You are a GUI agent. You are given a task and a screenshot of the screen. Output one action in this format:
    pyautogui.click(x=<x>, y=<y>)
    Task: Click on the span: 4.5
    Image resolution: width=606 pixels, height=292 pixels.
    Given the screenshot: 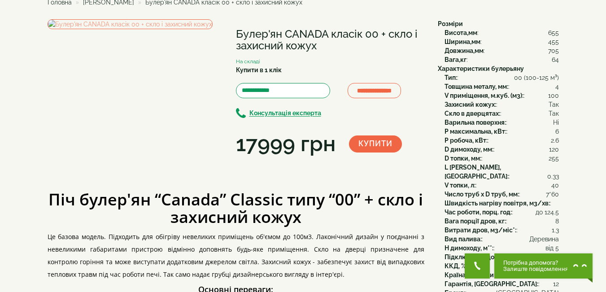 What is the action you would take?
    pyautogui.click(x=555, y=212)
    